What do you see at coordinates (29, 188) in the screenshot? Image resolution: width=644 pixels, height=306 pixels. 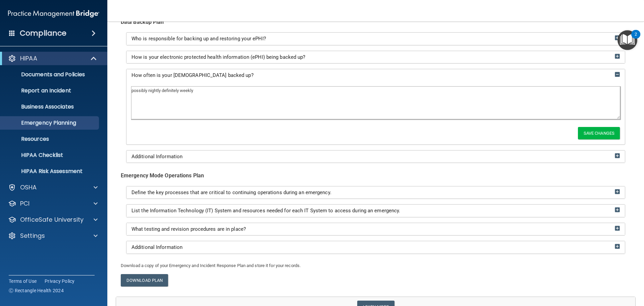 I see `p: OSHA` at bounding box center [29, 188].